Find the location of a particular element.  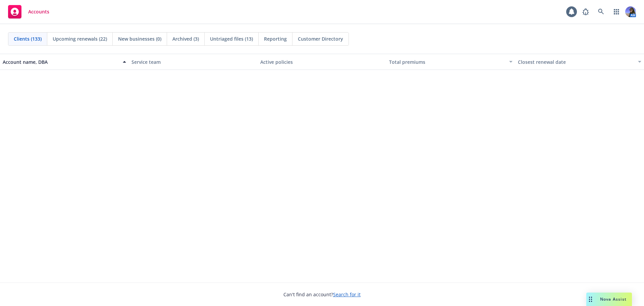

a: Report a Bug is located at coordinates (586, 12).